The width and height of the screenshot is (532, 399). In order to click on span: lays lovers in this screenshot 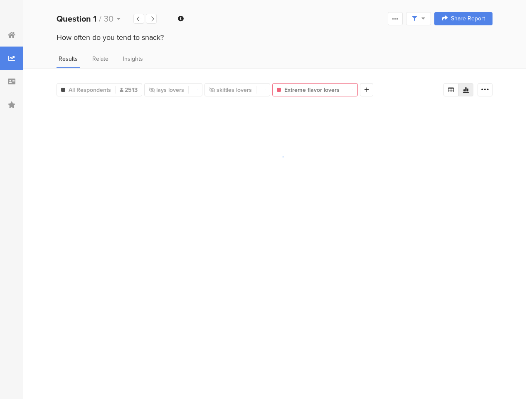, I will do `click(170, 90)`.